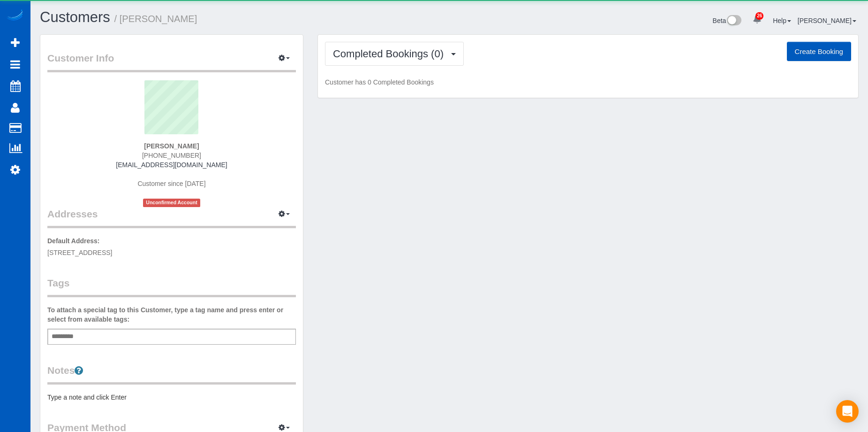  I want to click on a: Beta, so click(727, 20).